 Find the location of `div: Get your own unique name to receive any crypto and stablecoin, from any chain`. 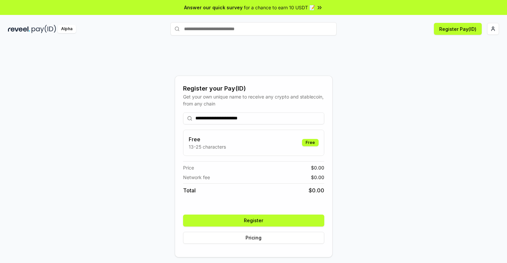

div: Get your own unique name to receive any crypto and stablecoin, from any chain is located at coordinates (253, 100).